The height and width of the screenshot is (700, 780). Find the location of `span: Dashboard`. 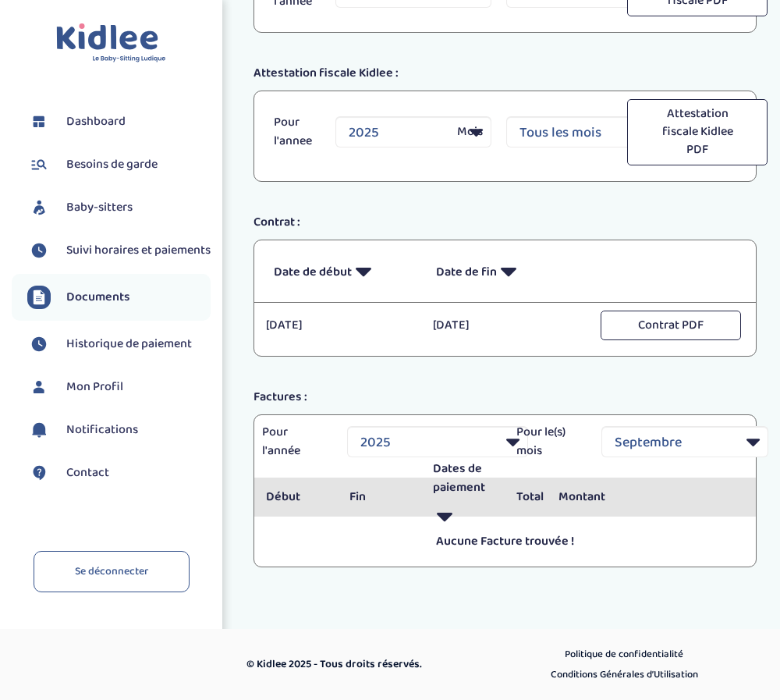

span: Dashboard is located at coordinates (96, 121).